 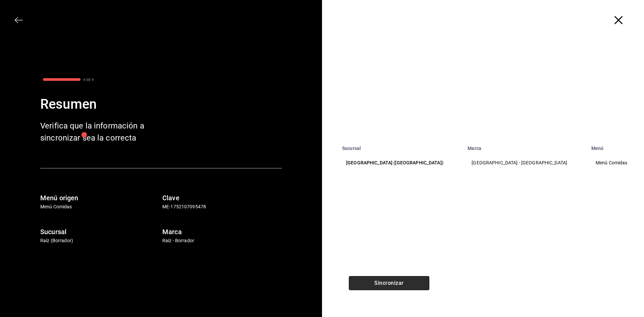 What do you see at coordinates (223, 232) in the screenshot?
I see `h6: Marca` at bounding box center [223, 232].